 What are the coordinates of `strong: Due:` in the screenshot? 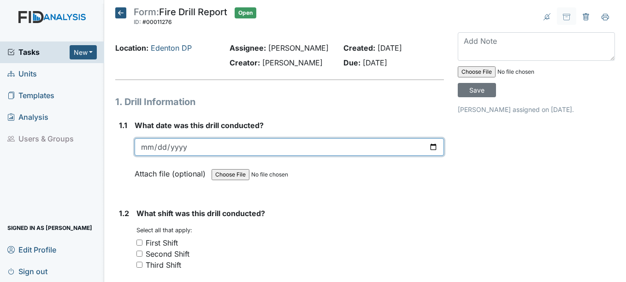 It's located at (352, 63).